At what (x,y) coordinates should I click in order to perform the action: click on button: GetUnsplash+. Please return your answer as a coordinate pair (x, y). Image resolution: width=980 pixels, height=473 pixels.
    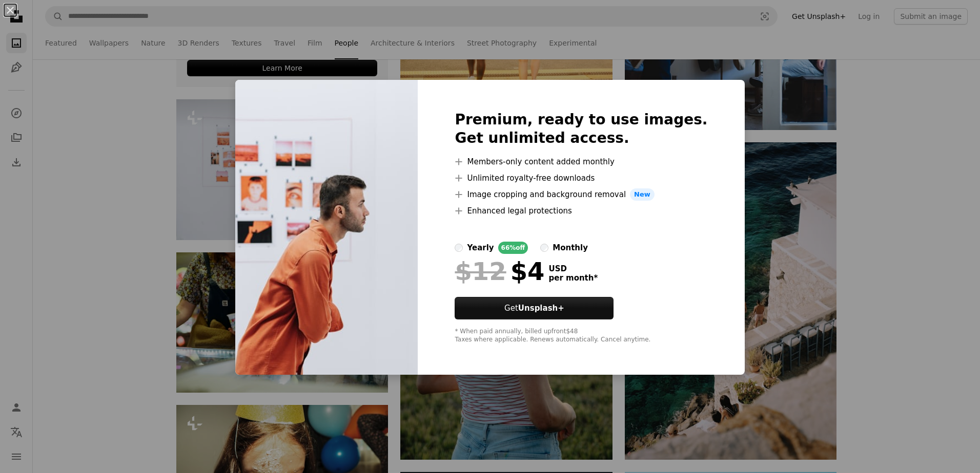
    Looking at the image, I should click on (534, 308).